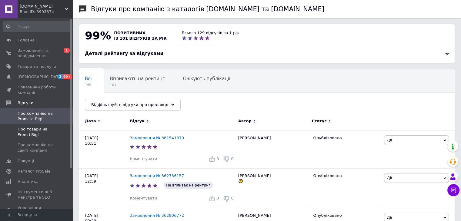  I want to click on span: 195, so click(88, 85).